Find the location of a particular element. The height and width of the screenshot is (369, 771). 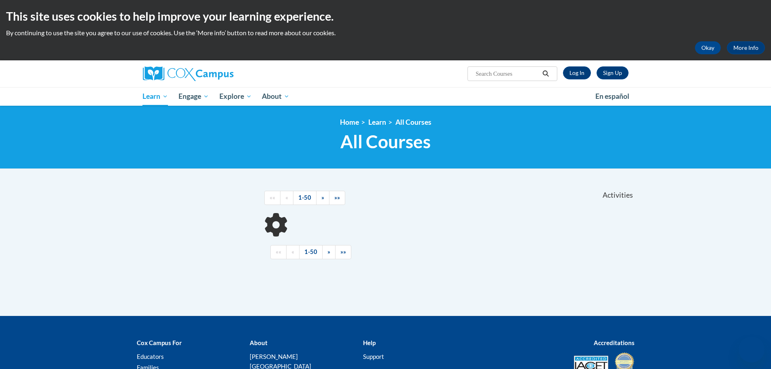

a: En español is located at coordinates (612, 96).